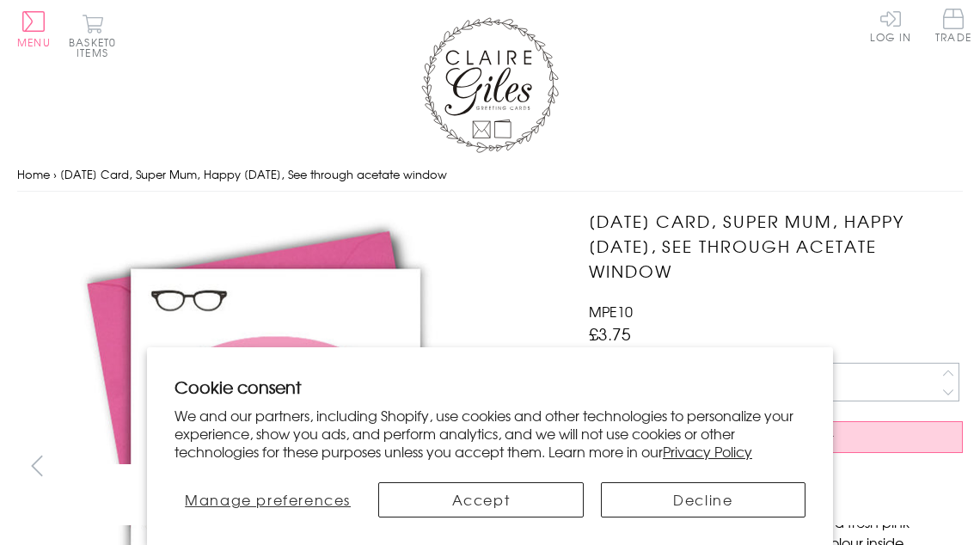  Describe the element at coordinates (490, 433) in the screenshot. I see `p: We and our partners, including Shopify, use cookies and other technologies to personalize your ex...` at that location.